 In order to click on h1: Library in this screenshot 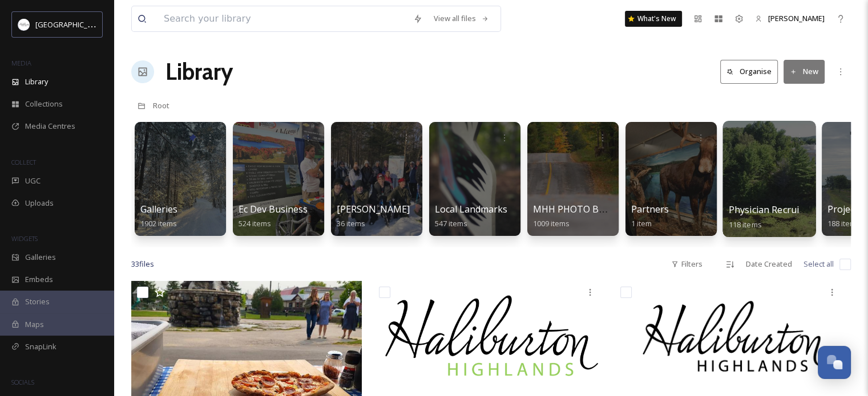, I will do `click(199, 72)`.